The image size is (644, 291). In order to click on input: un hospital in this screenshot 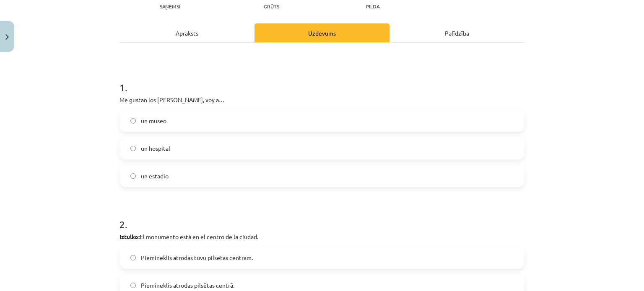, I will do `click(133, 148)`.